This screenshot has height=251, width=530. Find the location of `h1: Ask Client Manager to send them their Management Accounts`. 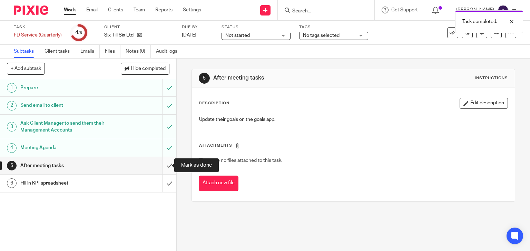

h1: Ask Client Manager to send them their Management Accounts is located at coordinates (65, 127).